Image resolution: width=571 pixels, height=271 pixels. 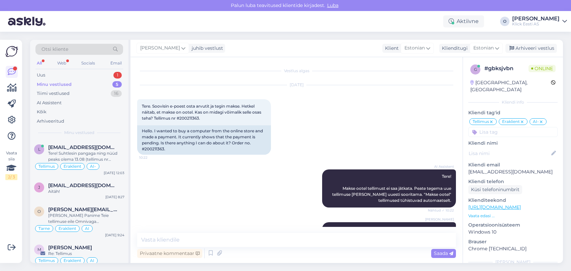 What do you see at coordinates (39, 187) in the screenshot?
I see `span: j` at bounding box center [39, 187].